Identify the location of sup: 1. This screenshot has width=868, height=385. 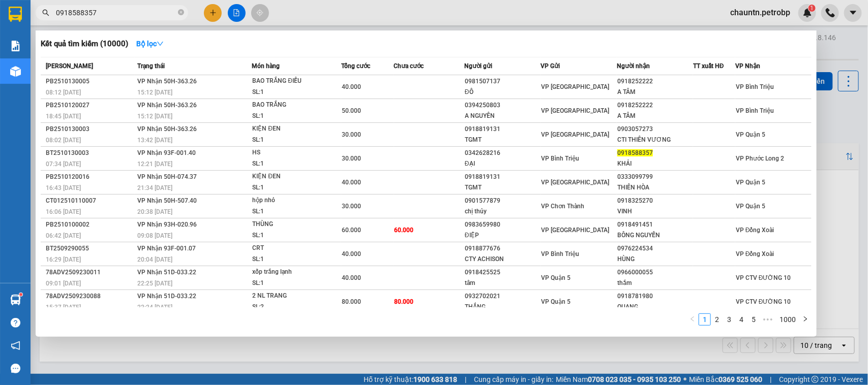
(21, 295).